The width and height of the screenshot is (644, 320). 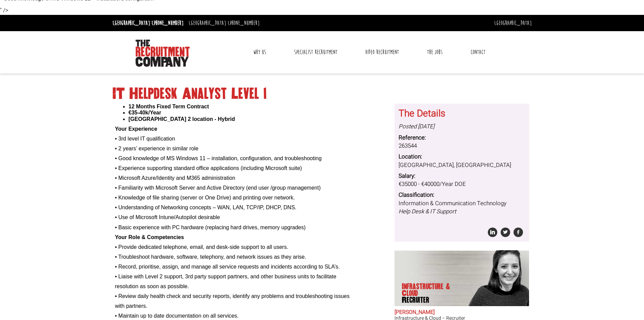 What do you see at coordinates (252, 286) in the screenshot?
I see `p: resolution as soon as possible.` at bounding box center [252, 286].